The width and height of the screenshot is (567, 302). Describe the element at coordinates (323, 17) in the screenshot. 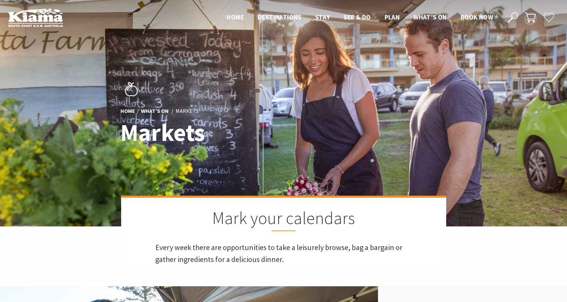

I see `span: Stay` at that location.